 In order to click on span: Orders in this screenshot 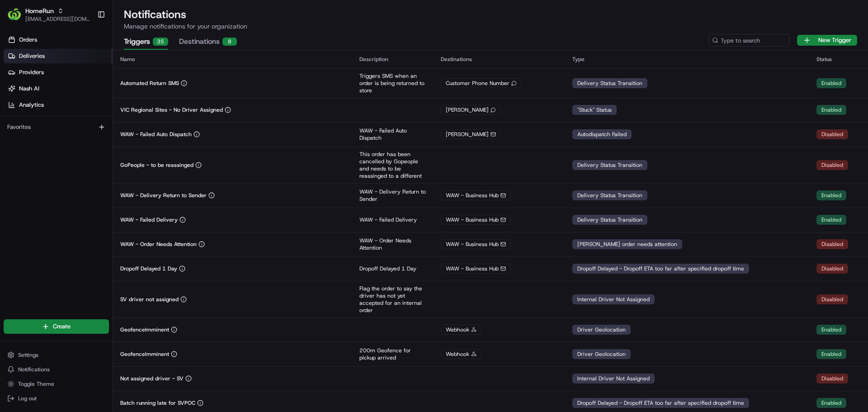, I will do `click(28, 40)`.